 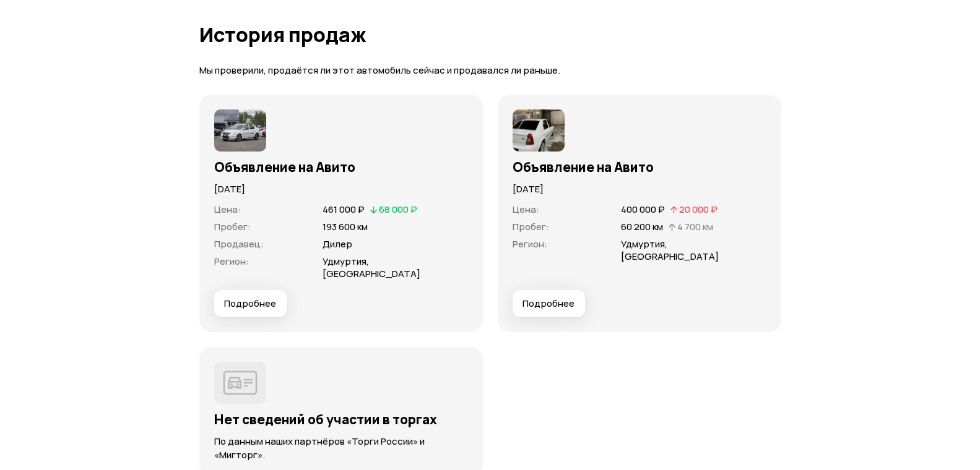 I want to click on span: 60 200 км, so click(x=642, y=227).